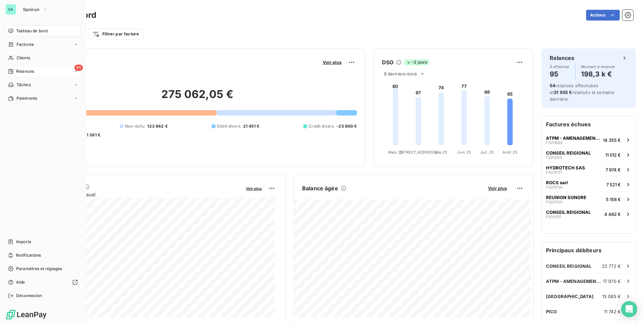 The width and height of the screenshot is (644, 324). Describe the element at coordinates (560, 74) in the screenshot. I see `h4: 95` at that location.